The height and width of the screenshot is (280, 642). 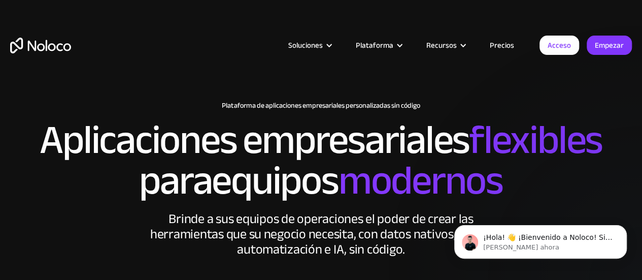 What do you see at coordinates (175, 180) in the screenshot?
I see `font: para` at bounding box center [175, 180].